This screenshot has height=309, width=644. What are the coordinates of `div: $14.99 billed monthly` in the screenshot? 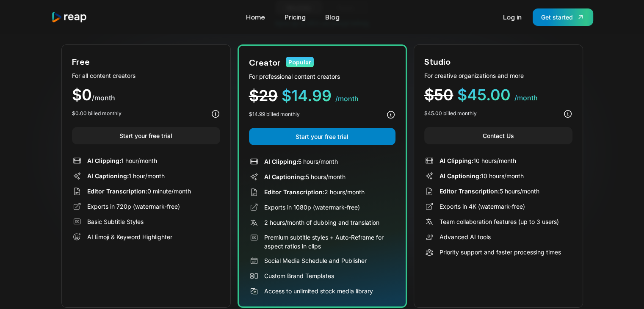 It's located at (274, 114).